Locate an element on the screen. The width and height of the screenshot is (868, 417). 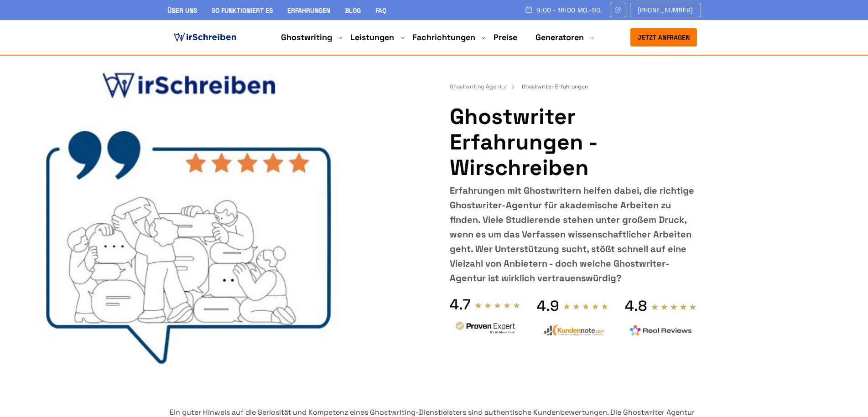
a: Ghostwriting is located at coordinates (307, 37).